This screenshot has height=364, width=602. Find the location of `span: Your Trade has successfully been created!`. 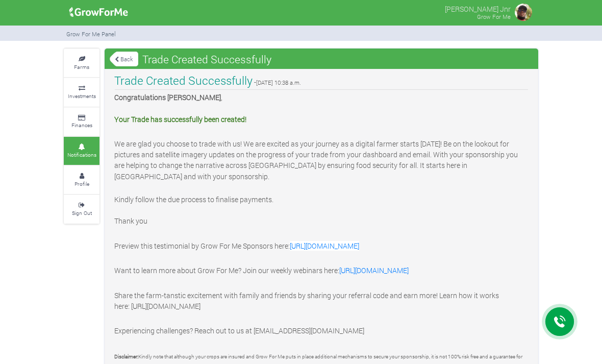

span: Your Trade has successfully been created! is located at coordinates (180, 119).